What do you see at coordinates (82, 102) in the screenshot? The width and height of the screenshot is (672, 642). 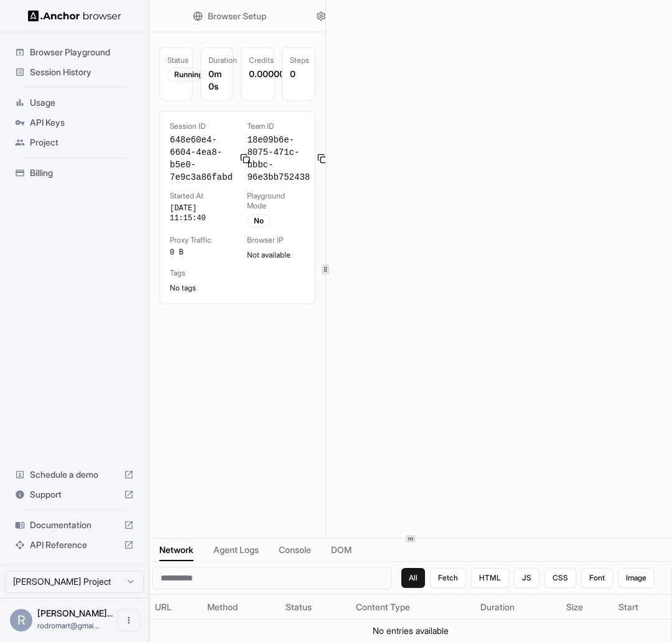 I see `span: Usage` at bounding box center [82, 102].